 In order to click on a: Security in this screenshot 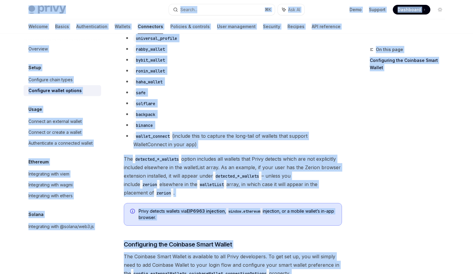, I will do `click(271, 27)`.